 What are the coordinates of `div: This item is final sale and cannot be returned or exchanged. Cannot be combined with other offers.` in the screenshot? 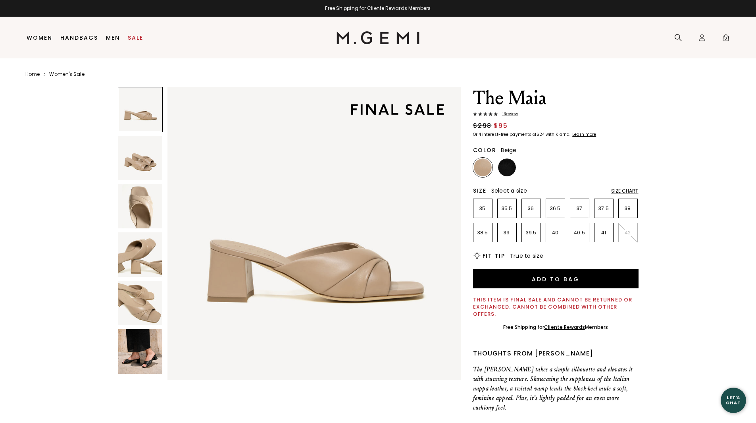 It's located at (556, 307).